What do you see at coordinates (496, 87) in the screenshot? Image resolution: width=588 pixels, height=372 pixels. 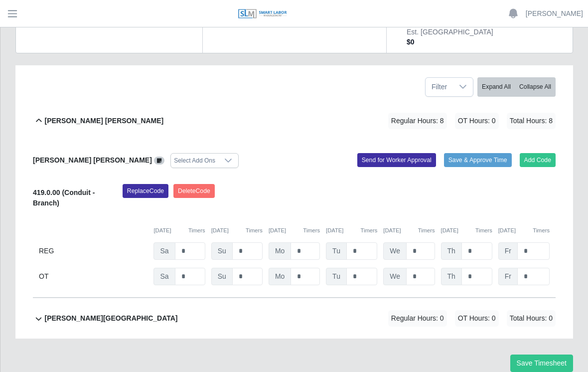 I see `button: Expand All` at bounding box center [496, 87].